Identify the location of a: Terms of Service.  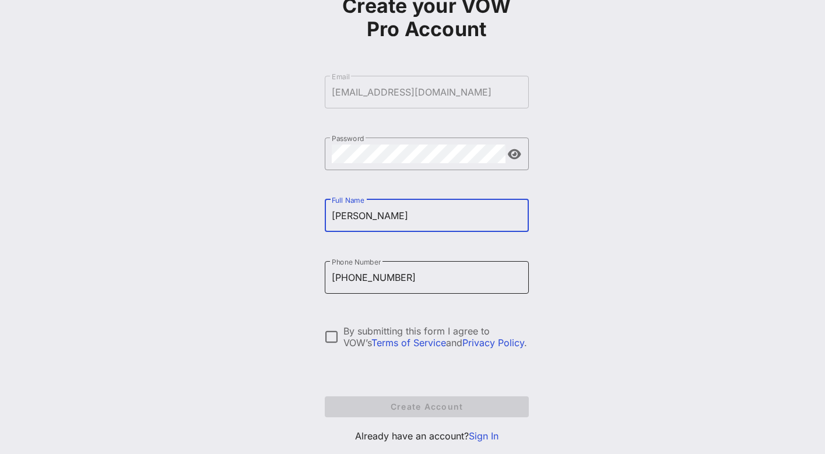
(409, 343).